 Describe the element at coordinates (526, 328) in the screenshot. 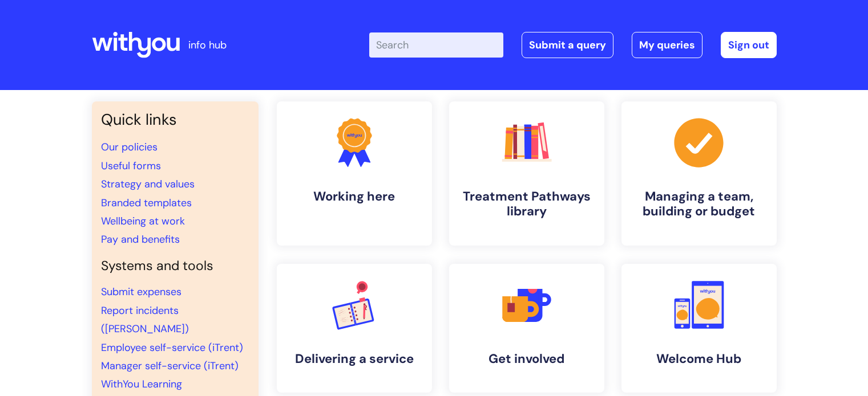

I see `a: Get involved` at that location.